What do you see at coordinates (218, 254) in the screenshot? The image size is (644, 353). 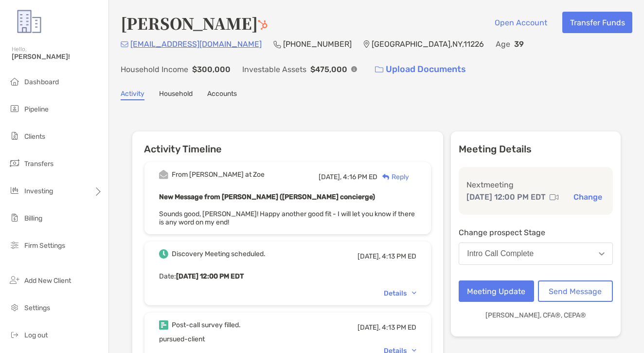 I see `div: Discovery Meeting scheduled.` at bounding box center [218, 254].